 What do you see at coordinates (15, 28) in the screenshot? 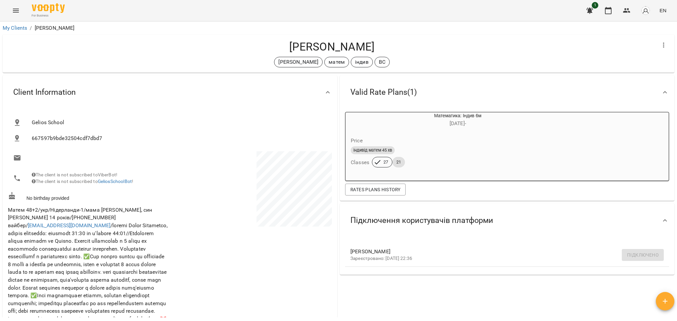
I see `a: My Clients` at bounding box center [15, 28].